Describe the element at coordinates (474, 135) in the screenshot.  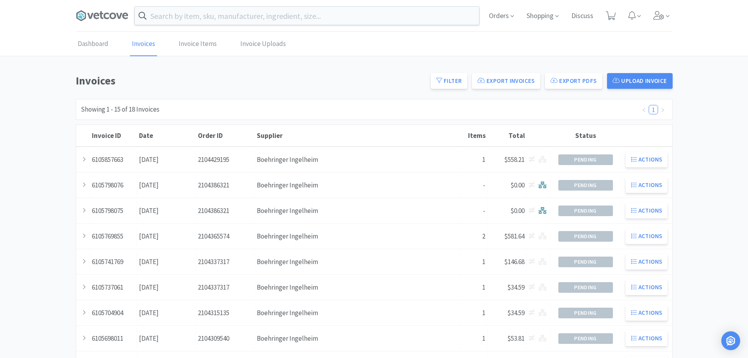
I see `div: Items` at that location.